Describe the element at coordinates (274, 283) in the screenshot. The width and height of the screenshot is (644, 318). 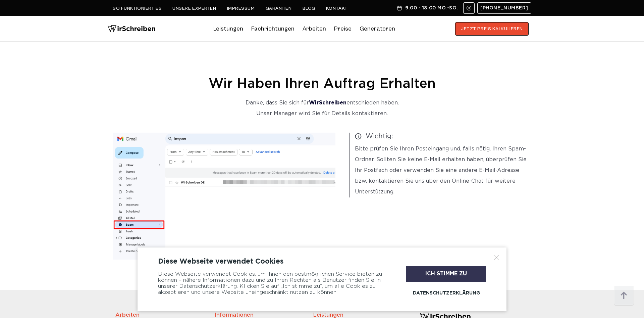
I see `div: Diese Webseite verwendet Cookies, um Ihnen den bestmöglichen Service bieten zu können – nähere In...` at that location.